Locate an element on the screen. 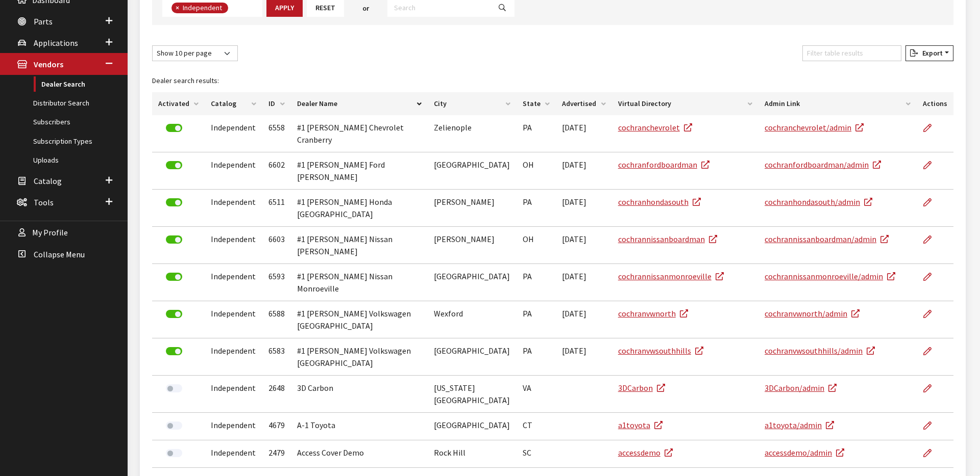 Image resolution: width=980 pixels, height=476 pixels. span: or is located at coordinates (365, 8).